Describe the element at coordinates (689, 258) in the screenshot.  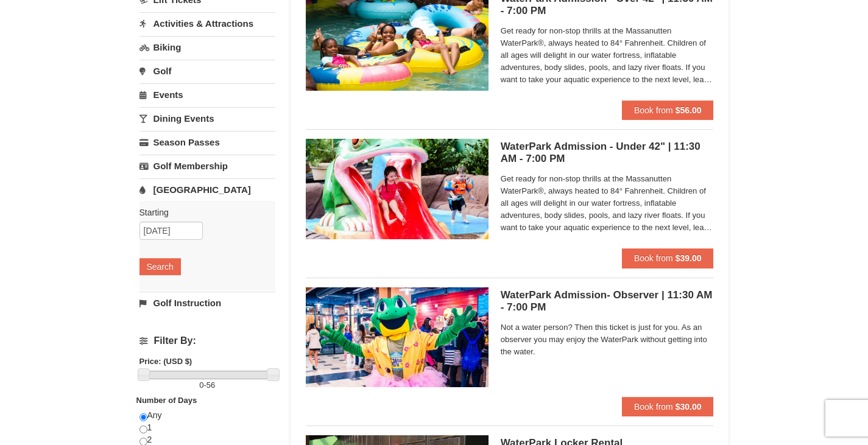
I see `strong: $39.00` at that location.